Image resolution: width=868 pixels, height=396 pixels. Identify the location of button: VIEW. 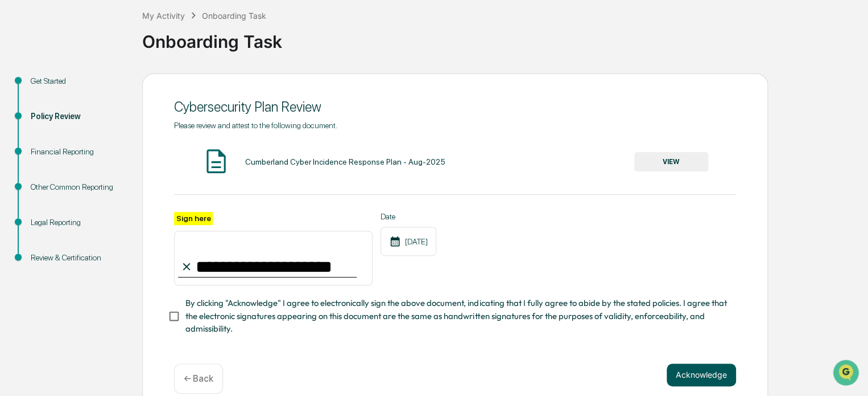
(671, 161).